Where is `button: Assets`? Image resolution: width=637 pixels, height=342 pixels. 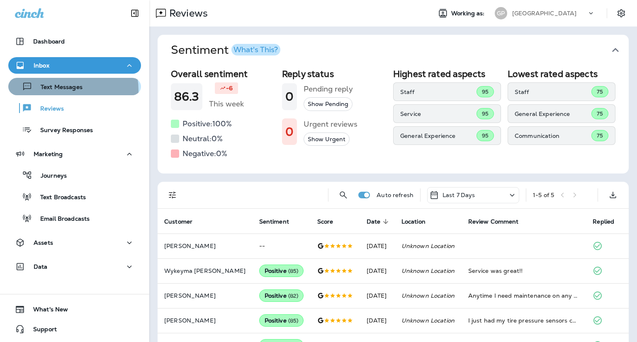 button: Assets is located at coordinates (75, 243).